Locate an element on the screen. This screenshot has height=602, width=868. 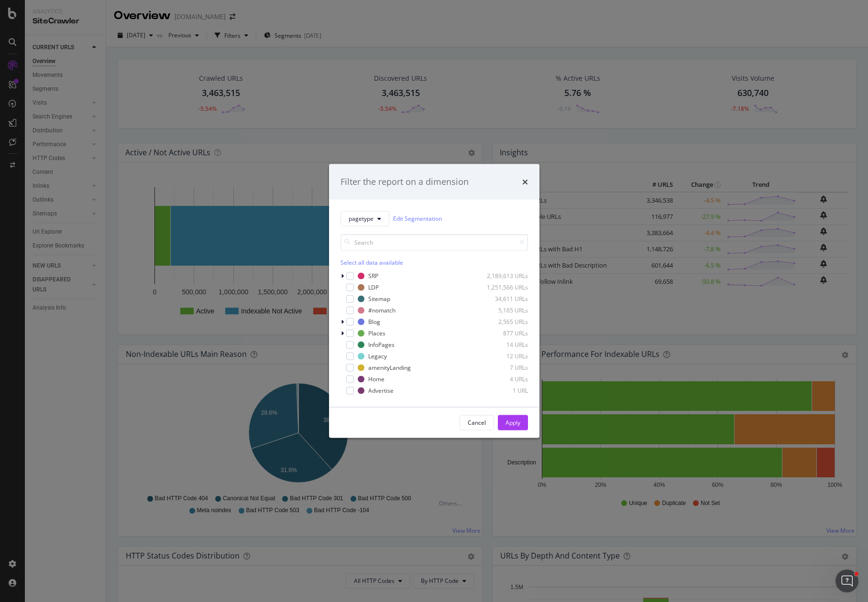
div: 2,565 URLs is located at coordinates (504, 322).